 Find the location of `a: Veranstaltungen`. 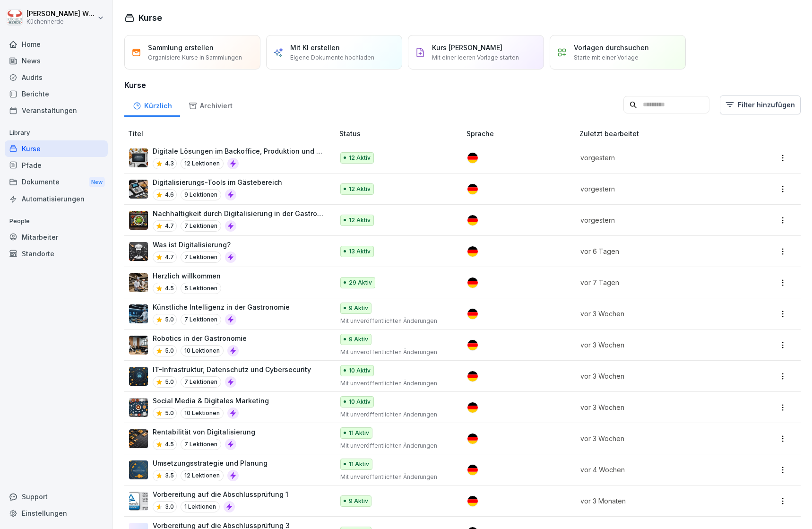

a: Veranstaltungen is located at coordinates (56, 111).